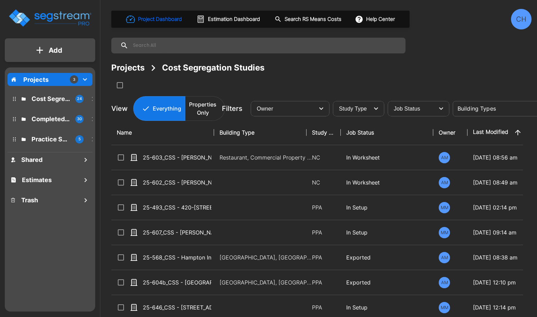 This screenshot has height=317, width=537. I want to click on p: Restaurant, Commercial Property Site, so click(266, 158).